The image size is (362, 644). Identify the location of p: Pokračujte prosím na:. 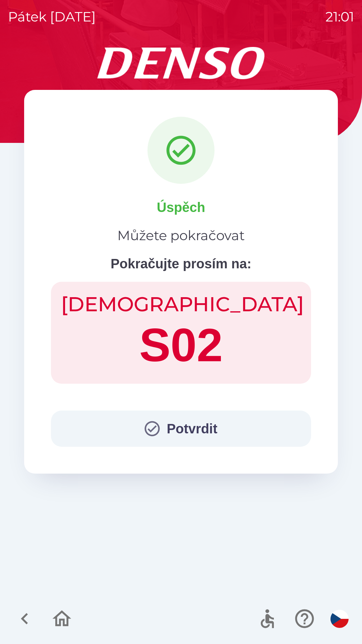
(181, 263).